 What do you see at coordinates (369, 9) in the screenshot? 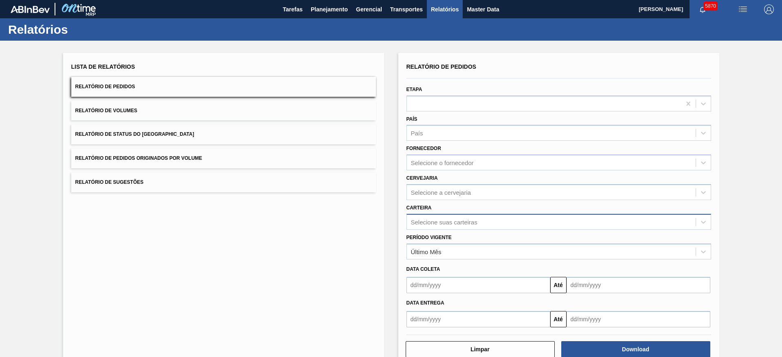
I see `span: Gerencial` at bounding box center [369, 9].